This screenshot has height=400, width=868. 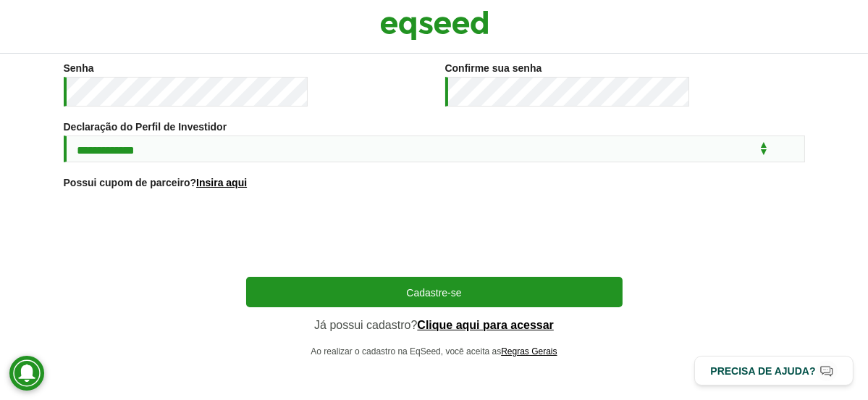 I want to click on p: Já possui cadastro?, so click(x=435, y=324).